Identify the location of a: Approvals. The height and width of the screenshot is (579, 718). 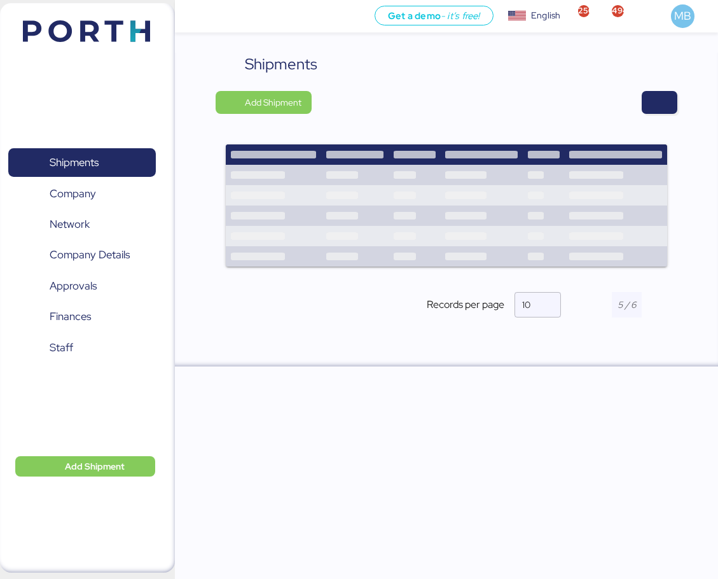
(82, 286).